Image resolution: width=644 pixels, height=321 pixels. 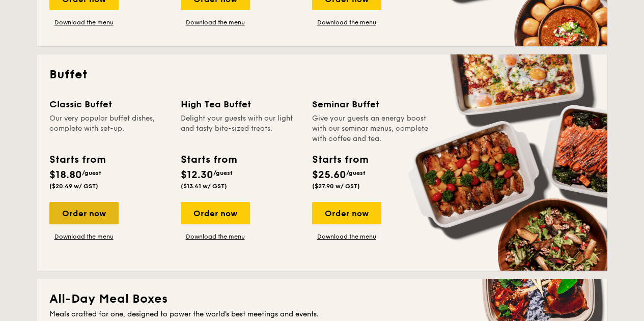 I want to click on span: $25.60, so click(x=329, y=175).